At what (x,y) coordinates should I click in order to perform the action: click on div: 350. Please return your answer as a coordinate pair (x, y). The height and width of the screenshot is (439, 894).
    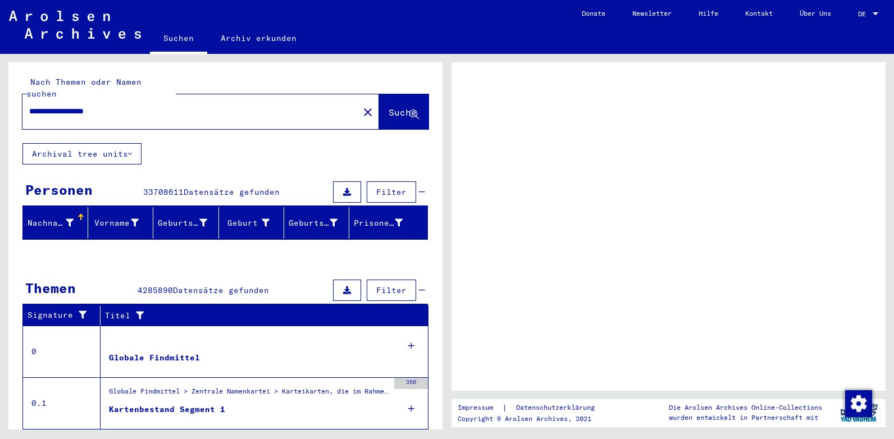
    Looking at the image, I should click on (411, 383).